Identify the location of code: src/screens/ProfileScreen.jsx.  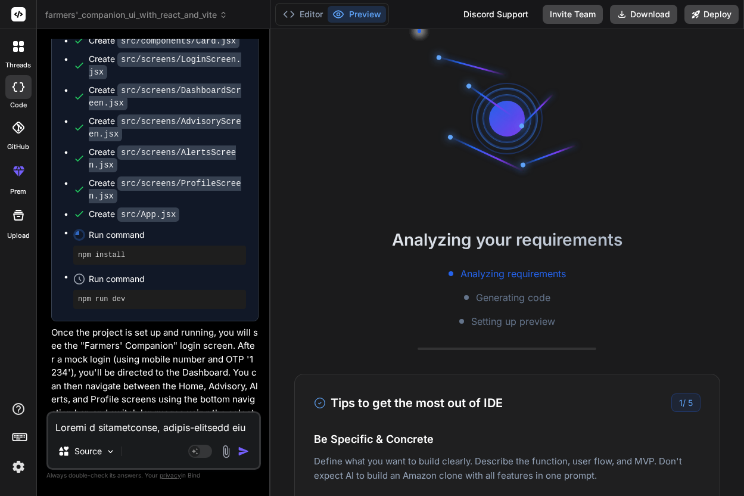
(165, 189).